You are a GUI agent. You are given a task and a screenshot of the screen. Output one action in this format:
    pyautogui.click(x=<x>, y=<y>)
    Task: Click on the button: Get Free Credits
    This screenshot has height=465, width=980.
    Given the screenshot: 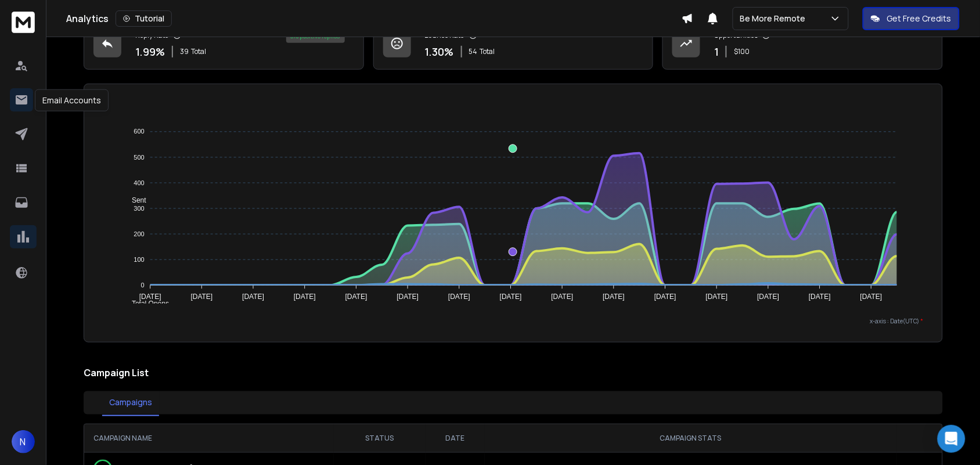 What is the action you would take?
    pyautogui.click(x=911, y=18)
    